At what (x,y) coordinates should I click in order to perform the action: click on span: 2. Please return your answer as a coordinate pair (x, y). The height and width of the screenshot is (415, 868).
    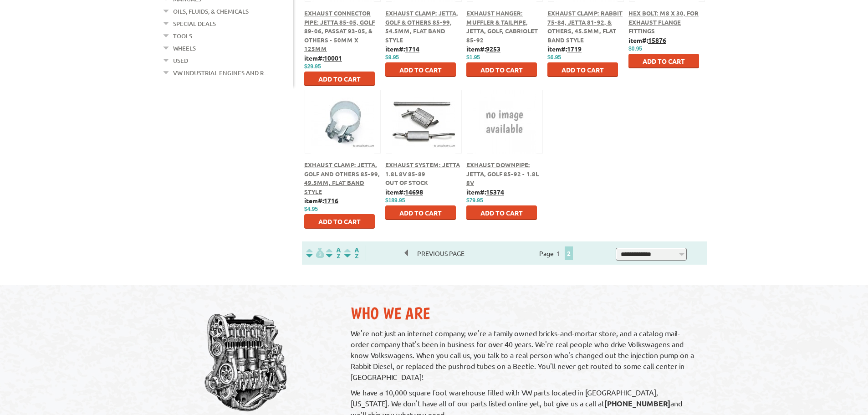
    Looking at the image, I should click on (569, 253).